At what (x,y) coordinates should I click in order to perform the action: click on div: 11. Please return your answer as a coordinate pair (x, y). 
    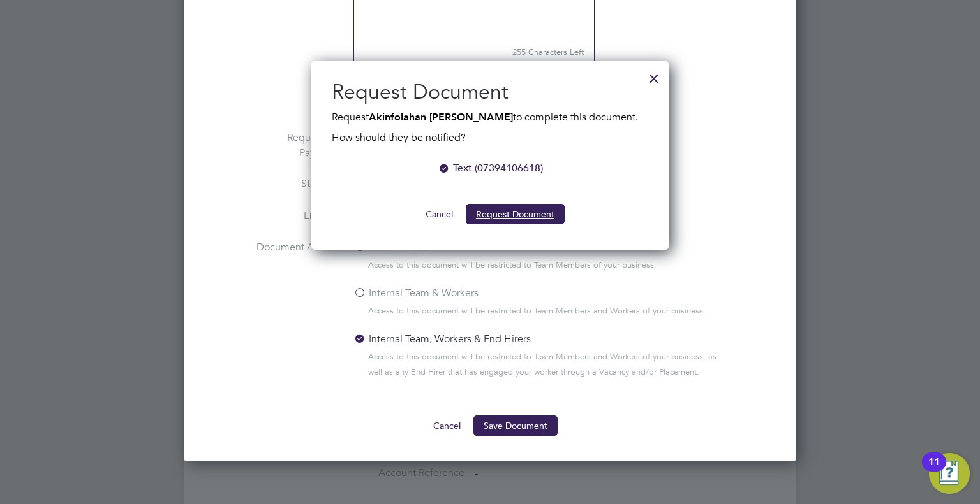
    Looking at the image, I should click on (934, 471).